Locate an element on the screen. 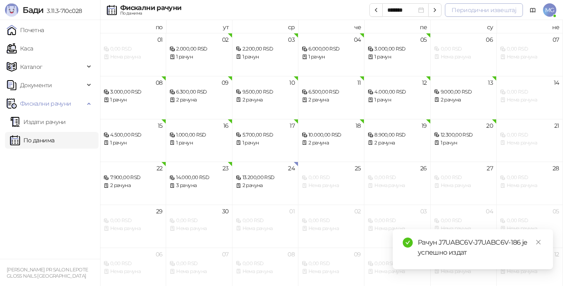  div: 11 is located at coordinates (359, 83).